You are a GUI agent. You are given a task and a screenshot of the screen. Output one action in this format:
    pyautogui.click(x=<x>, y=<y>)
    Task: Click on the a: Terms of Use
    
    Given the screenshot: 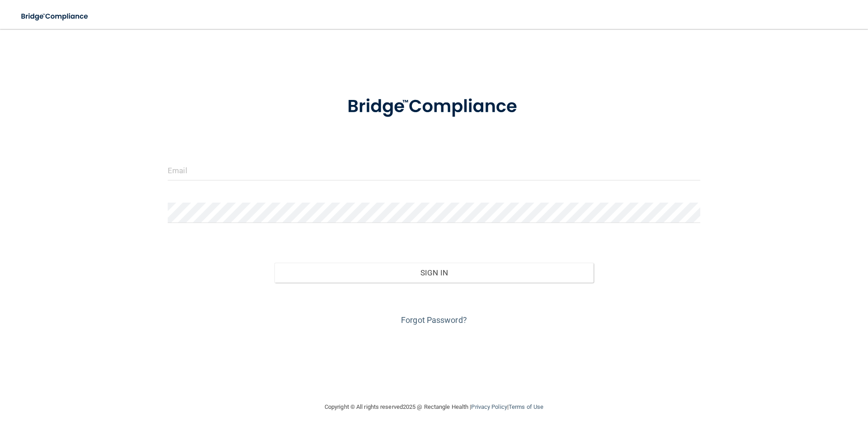 What is the action you would take?
    pyautogui.click(x=525, y=406)
    